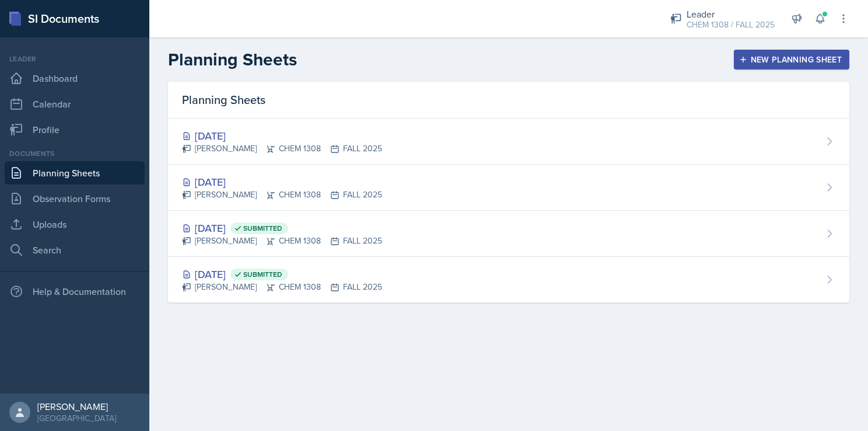 Image resolution: width=868 pixels, height=431 pixels. I want to click on div: Help & Documentation, so click(75, 291).